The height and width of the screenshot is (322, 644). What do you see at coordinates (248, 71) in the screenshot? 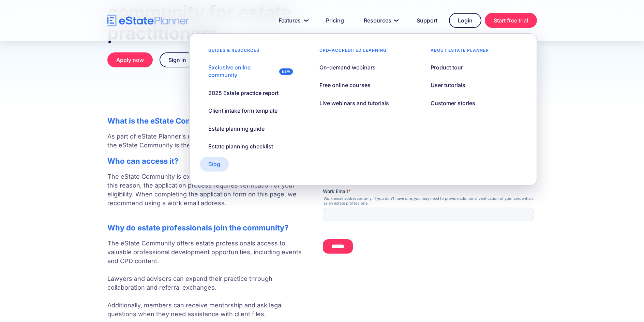
I see `a: Exclusive online community` at bounding box center [248, 71].